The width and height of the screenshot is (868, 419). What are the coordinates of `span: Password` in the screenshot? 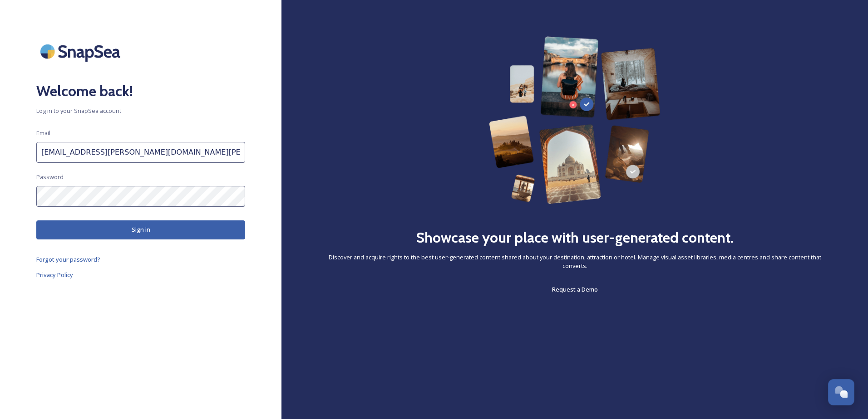 It's located at (50, 177).